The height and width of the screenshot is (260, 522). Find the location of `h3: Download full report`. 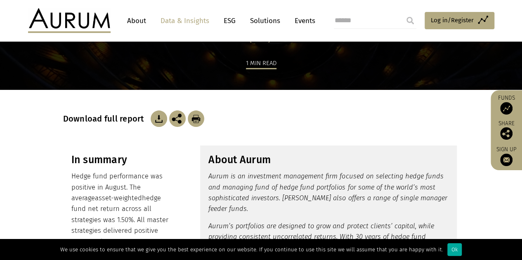

h3: Download full report is located at coordinates (106, 119).